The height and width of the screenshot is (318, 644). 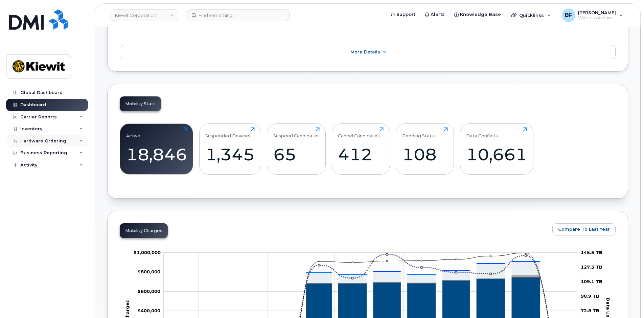 What do you see at coordinates (145, 15) in the screenshot?
I see `a: Kiewit Corporation` at bounding box center [145, 15].